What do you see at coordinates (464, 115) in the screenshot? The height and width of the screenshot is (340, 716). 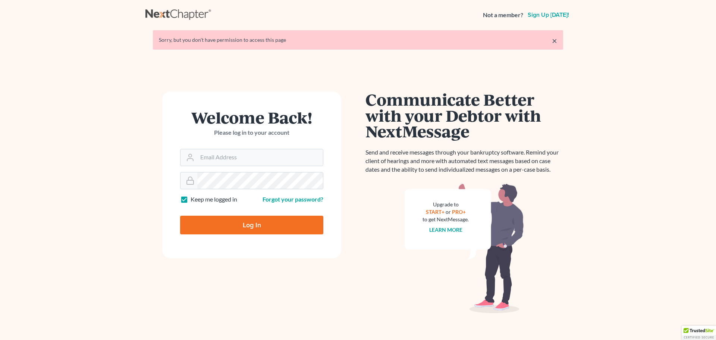 I see `h1: Communicate Better with your Debtor with NextMessage` at bounding box center [464, 115].